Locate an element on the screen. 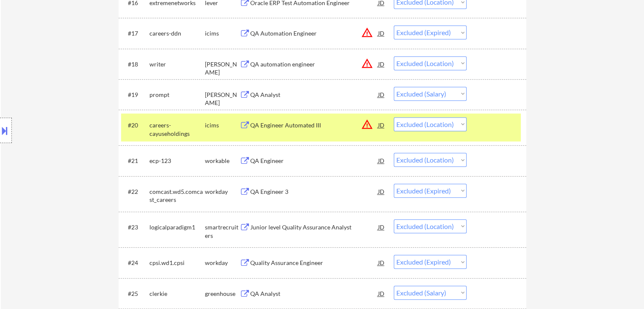 This screenshot has width=644, height=309. div: #24 is located at coordinates (135, 263).